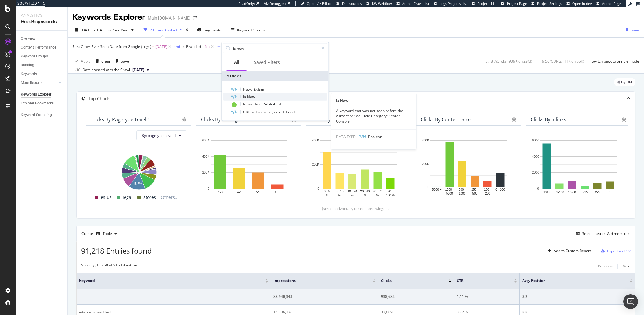 This screenshot has height=315, width=644. I want to click on span: Others..., so click(170, 197).